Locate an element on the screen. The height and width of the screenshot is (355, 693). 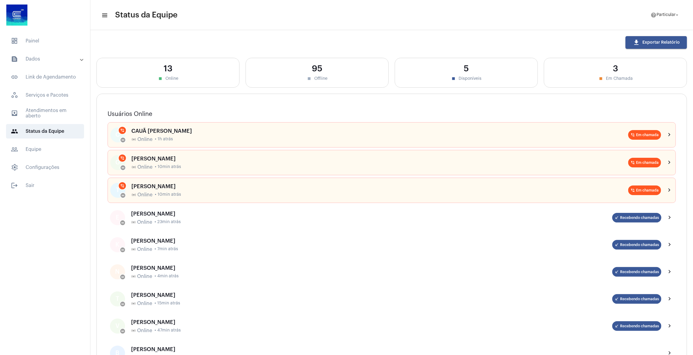
span: Sair is located at coordinates (45, 186).